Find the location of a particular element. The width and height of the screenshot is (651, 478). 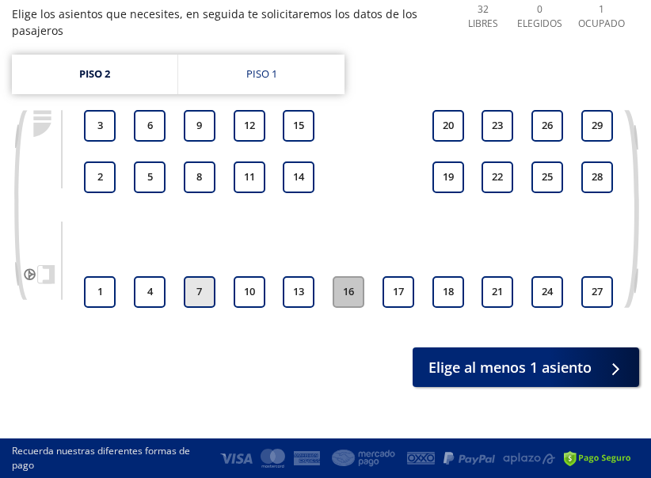

p: Elige los asientos que necesites, en seguida te solicitaremos los datos de los pasajeros is located at coordinates (229, 22).